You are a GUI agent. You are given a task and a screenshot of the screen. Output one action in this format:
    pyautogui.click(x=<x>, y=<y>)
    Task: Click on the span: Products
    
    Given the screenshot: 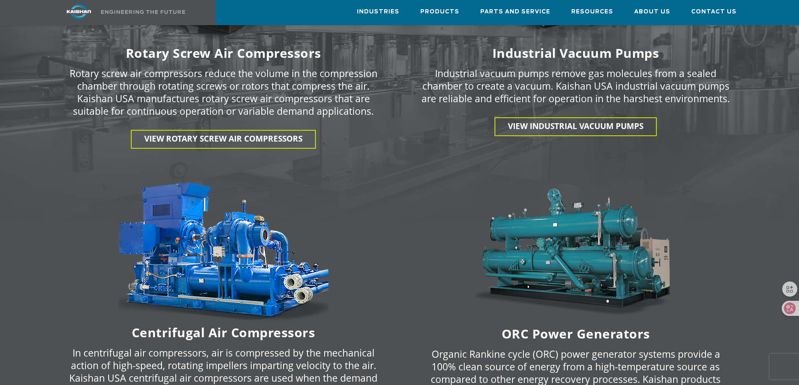 What is the action you would take?
    pyautogui.click(x=439, y=12)
    